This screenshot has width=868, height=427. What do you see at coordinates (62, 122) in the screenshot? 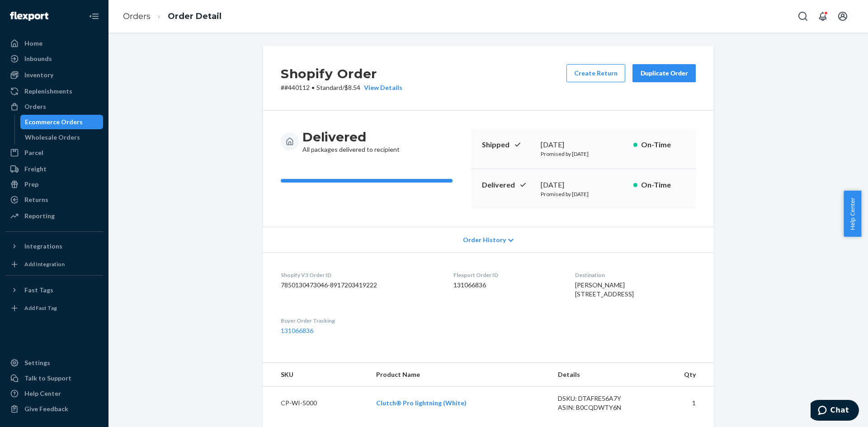
I see `a: Ecommerce Orders` at bounding box center [62, 122].